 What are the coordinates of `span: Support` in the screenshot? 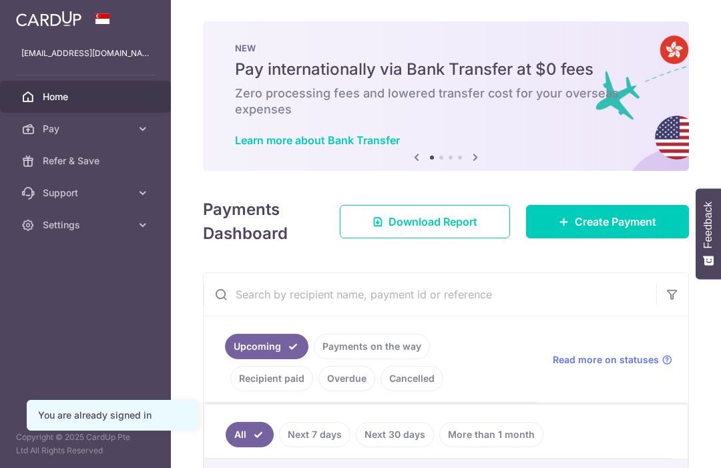 It's located at (87, 193).